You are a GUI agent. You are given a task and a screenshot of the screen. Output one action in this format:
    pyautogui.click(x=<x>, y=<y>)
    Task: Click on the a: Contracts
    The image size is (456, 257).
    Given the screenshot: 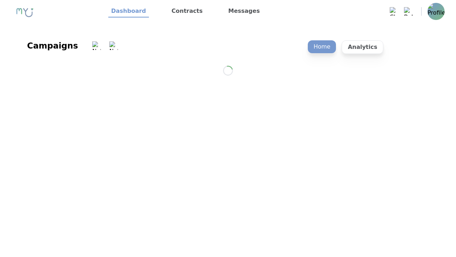 What is the action you would take?
    pyautogui.click(x=187, y=11)
    